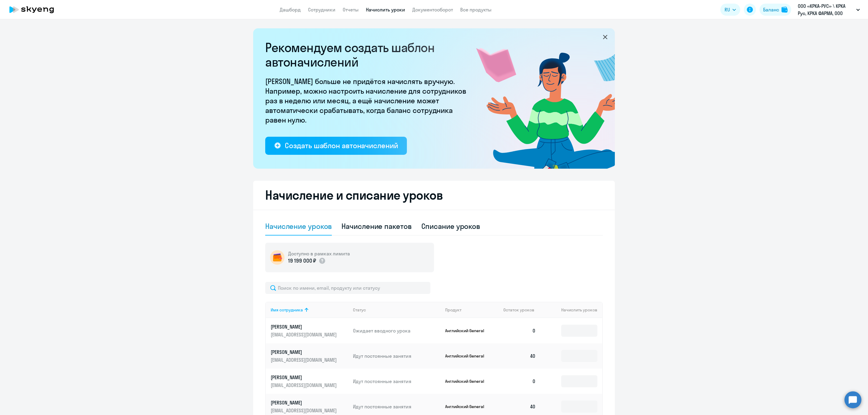 This screenshot has width=868, height=415. Describe the element at coordinates (520, 356) in the screenshot. I see `td: 40` at that location.